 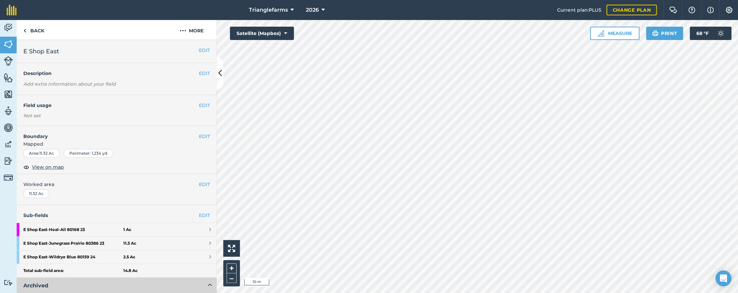 I want to click on img: Two speech bubbles overlapping with the left bubble in the forefront, so click(x=673, y=10).